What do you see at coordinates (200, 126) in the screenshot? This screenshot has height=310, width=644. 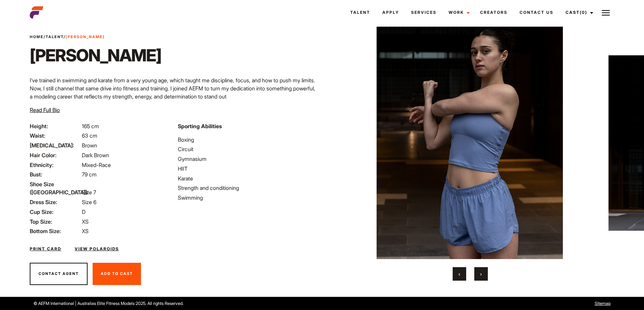 I see `strong: Sporting Abilities` at bounding box center [200, 126].